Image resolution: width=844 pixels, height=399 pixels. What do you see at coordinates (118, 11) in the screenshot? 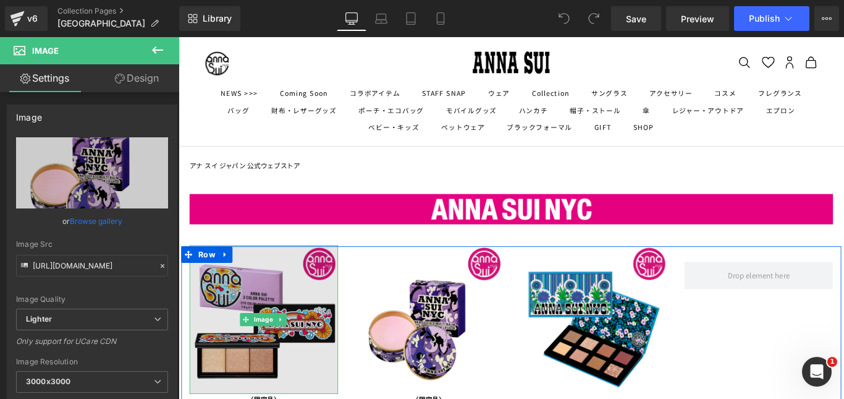
I see `a: Collection Pages` at bounding box center [118, 11].